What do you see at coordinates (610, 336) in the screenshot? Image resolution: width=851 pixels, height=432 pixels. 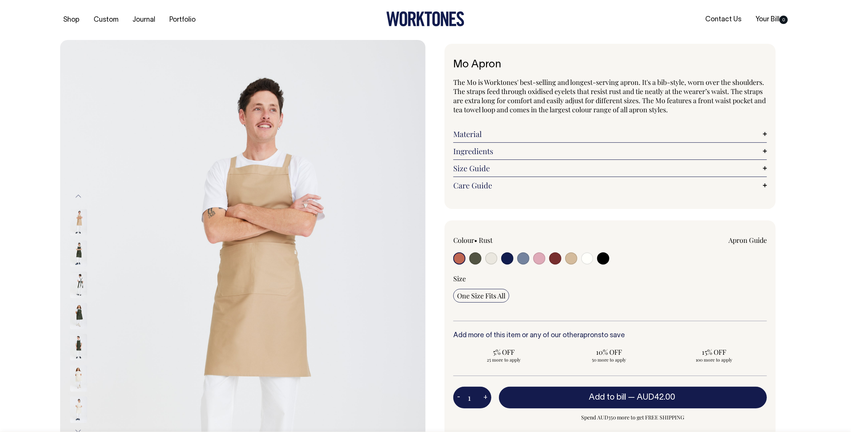 I see `h6: Add more of this item or any of our other to save` at bounding box center [610, 336].